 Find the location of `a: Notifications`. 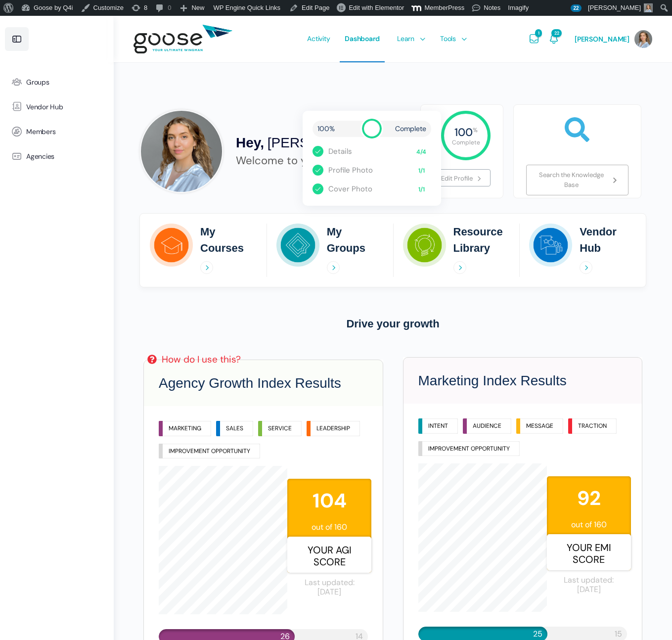

a: Notifications is located at coordinates (554, 39).